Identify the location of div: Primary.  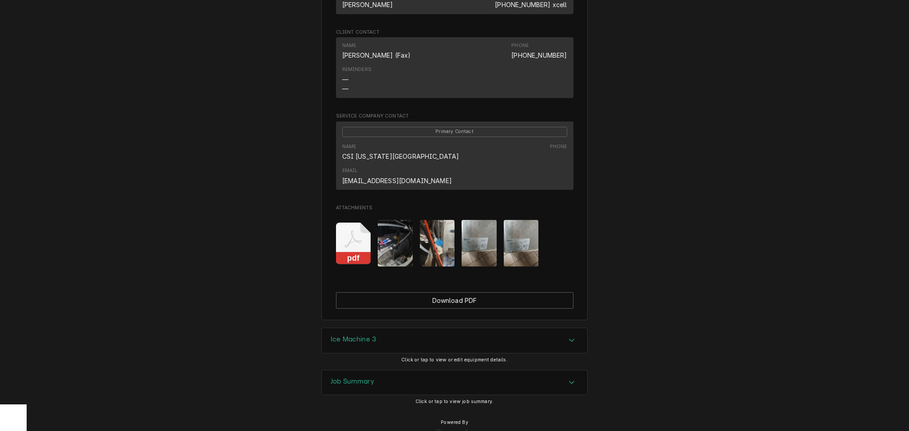
(454, 131).